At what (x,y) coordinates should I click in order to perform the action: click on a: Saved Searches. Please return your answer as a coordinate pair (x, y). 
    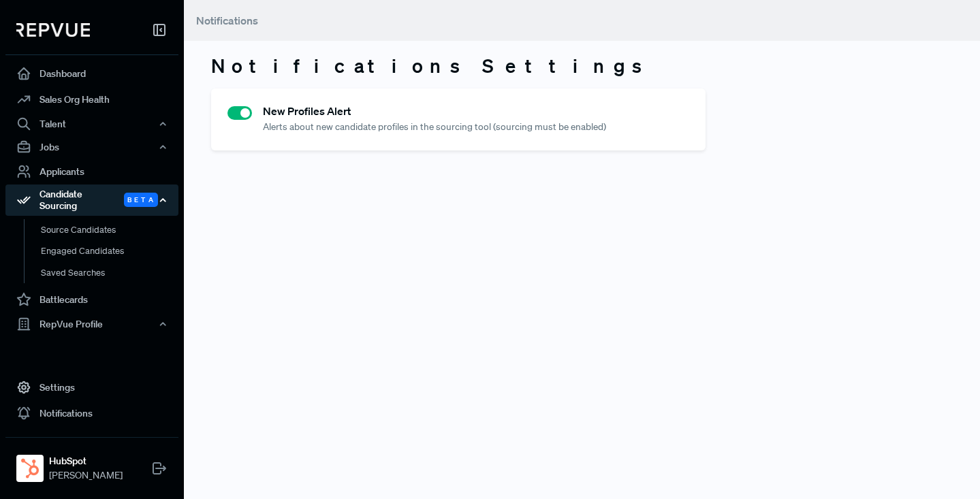
    Looking at the image, I should click on (110, 273).